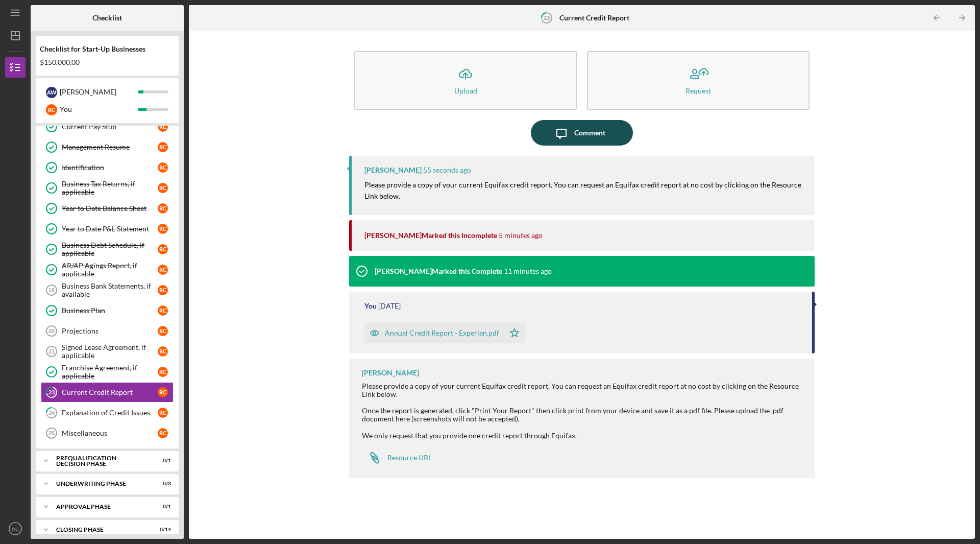  What do you see at coordinates (521, 235) in the screenshot?
I see `time: 2025-09-29 16:41` at bounding box center [521, 235].